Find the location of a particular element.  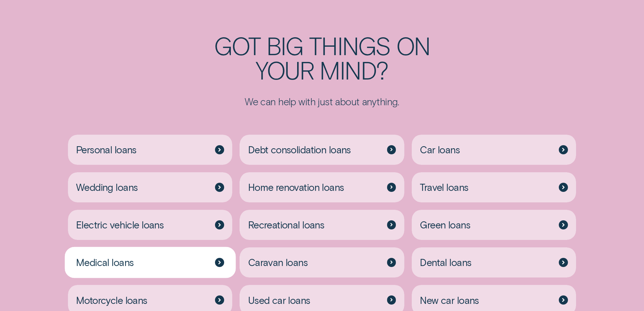

a: Personal loans is located at coordinates (150, 150).